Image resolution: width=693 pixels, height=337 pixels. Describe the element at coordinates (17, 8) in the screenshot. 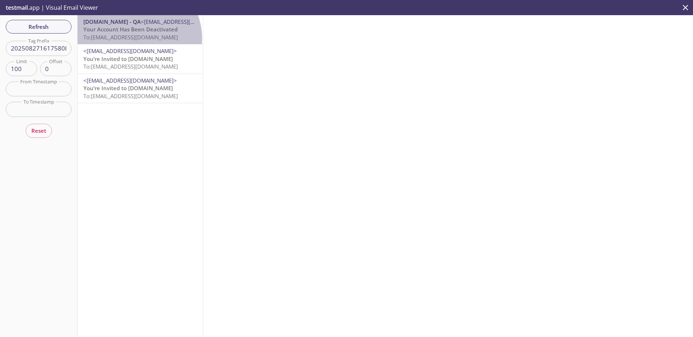

I see `span: testmail` at that location.